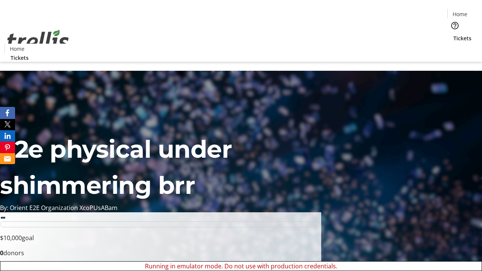 The width and height of the screenshot is (482, 271). I want to click on img: Orient E2E Organization XcoPUsABam's Logo, so click(38, 40).